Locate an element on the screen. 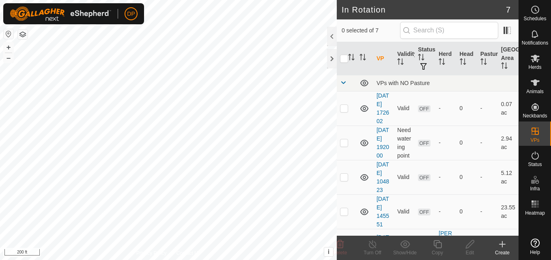 The width and height of the screenshot is (551, 260). div: Create is located at coordinates (502, 253).